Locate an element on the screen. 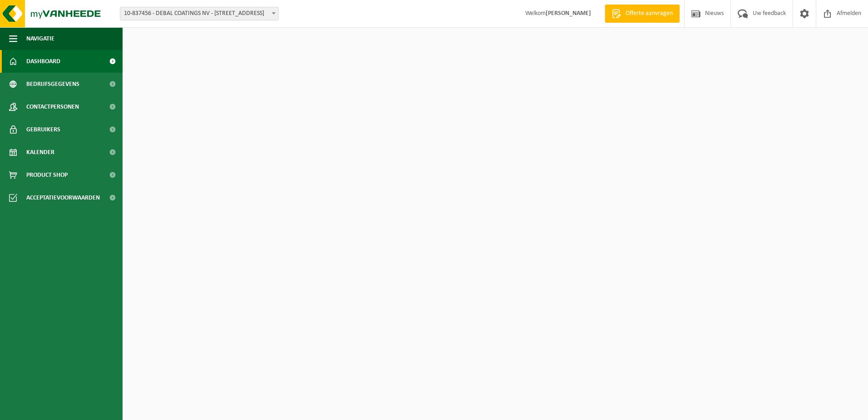 This screenshot has height=420, width=868. span: Product Shop is located at coordinates (47, 175).